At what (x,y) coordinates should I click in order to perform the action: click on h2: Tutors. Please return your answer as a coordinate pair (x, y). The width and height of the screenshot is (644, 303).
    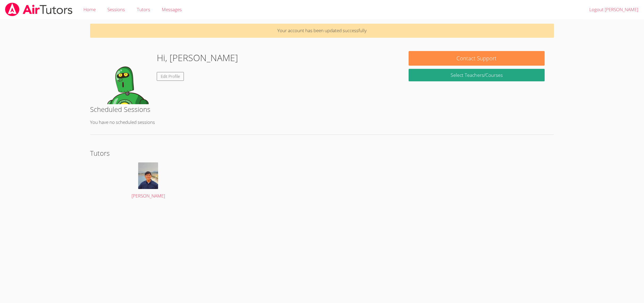
    Looking at the image, I should click on (322, 153).